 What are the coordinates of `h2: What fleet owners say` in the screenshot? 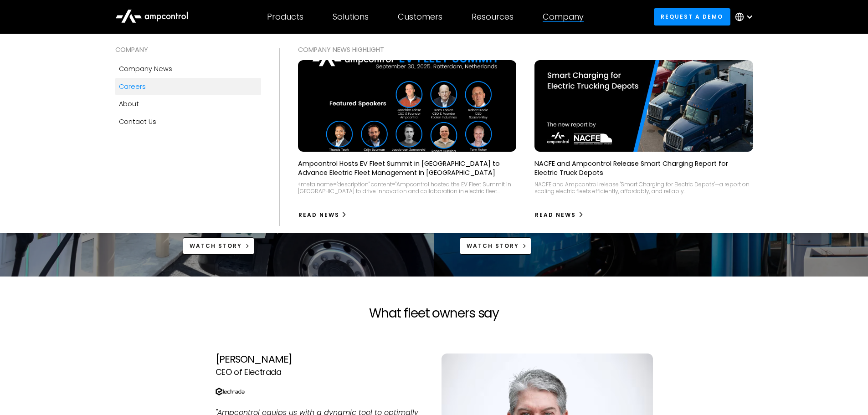 It's located at (434, 313).